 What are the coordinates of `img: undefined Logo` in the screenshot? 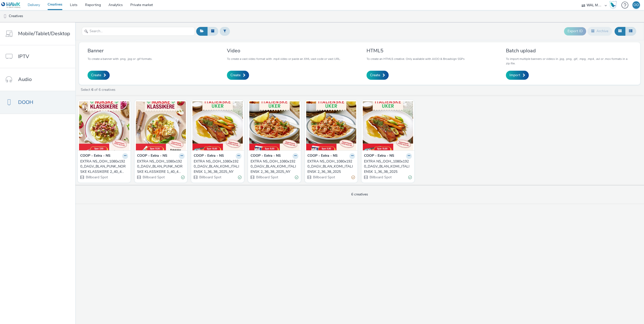 It's located at (11, 5).